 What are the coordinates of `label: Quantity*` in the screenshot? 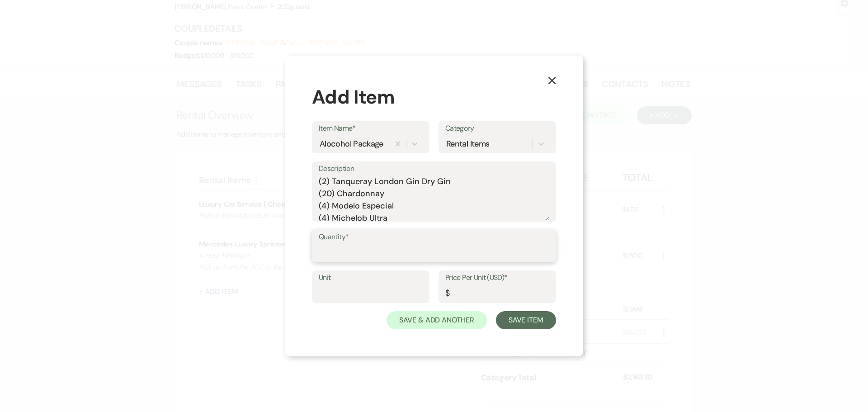 It's located at (434, 237).